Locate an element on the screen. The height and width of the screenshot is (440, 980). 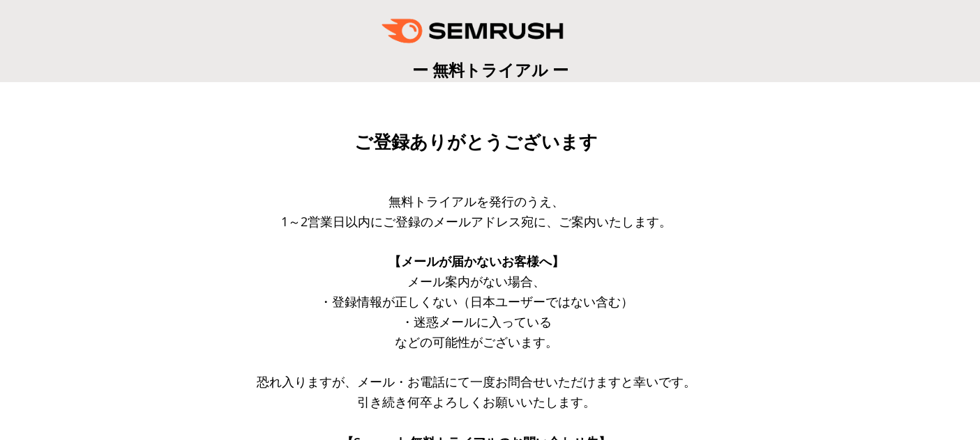
span: などの可能性がございます。 is located at coordinates (477, 343).